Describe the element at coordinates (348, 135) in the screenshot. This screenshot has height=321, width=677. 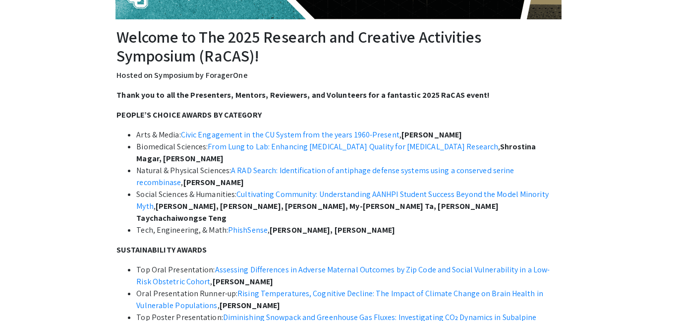
I see `li: Arts & Media: ,` at that location.